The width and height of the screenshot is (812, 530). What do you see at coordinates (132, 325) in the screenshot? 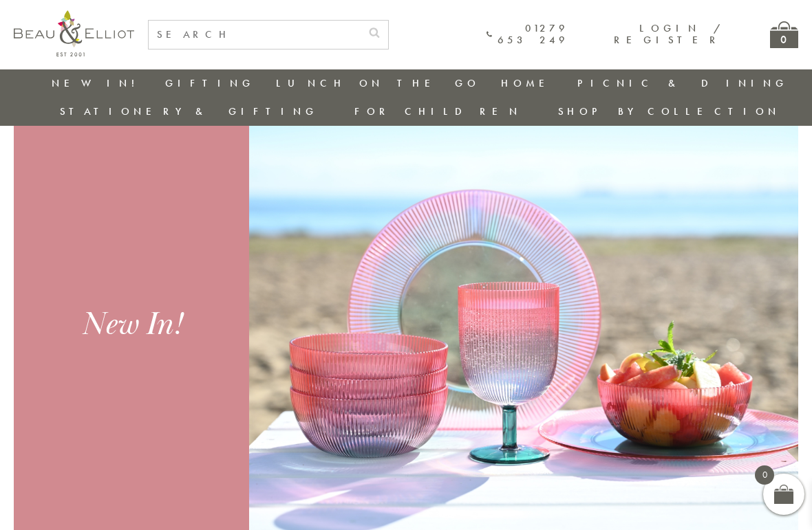
I see `div: New In!` at bounding box center [132, 325].